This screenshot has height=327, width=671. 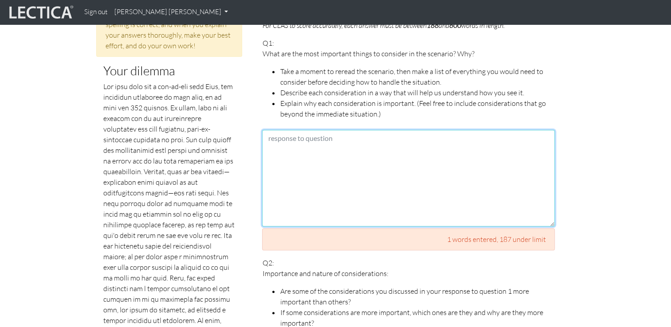 I want to click on li: Take a moment to reread the scenario, then make a list of everything you would need to consider b..., so click(x=417, y=77).